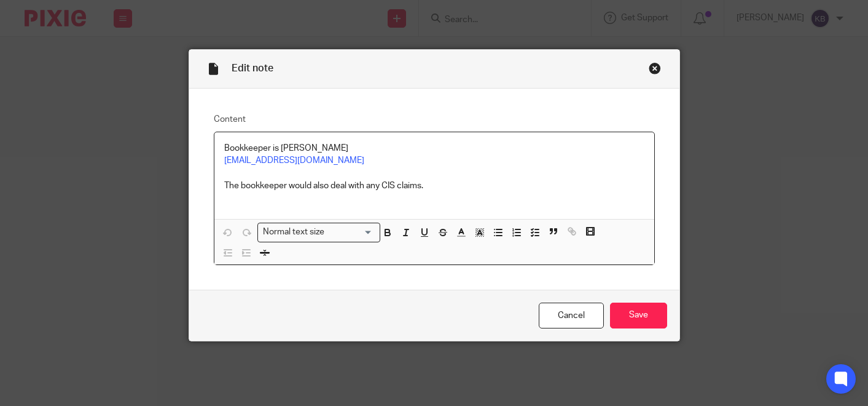 Image resolution: width=868 pixels, height=406 pixels. What do you see at coordinates (319, 232) in the screenshot?
I see `div: Search for option` at bounding box center [319, 232].